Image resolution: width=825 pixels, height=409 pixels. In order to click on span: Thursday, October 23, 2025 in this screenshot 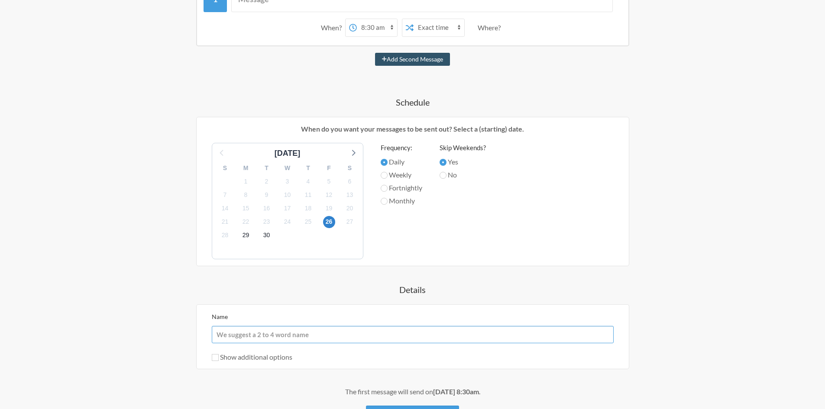, I will do `click(267, 222)`.